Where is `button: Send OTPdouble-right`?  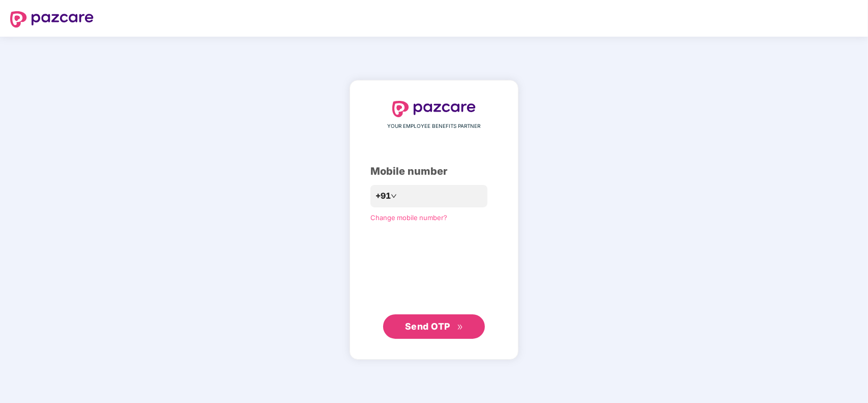 button: Send OTPdouble-right is located at coordinates (434, 327).